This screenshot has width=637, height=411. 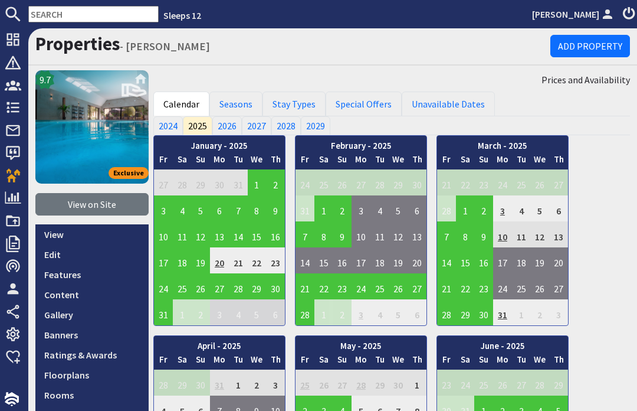 I want to click on img: Kingshay Barton's icon, so click(x=92, y=127).